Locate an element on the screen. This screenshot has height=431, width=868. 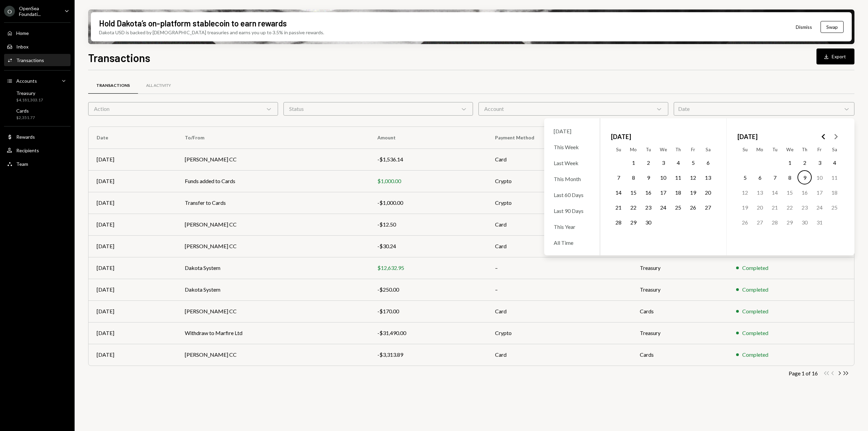
button: Today, Thursday, October 9th, 2025 is located at coordinates (804, 177).